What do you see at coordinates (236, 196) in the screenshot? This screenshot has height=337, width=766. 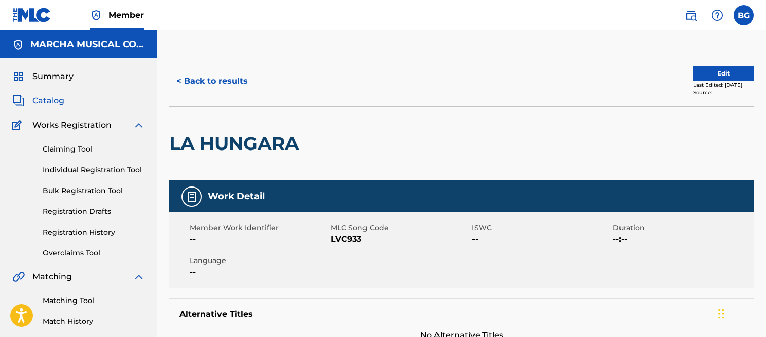 I see `h5: Work Detail` at bounding box center [236, 196].